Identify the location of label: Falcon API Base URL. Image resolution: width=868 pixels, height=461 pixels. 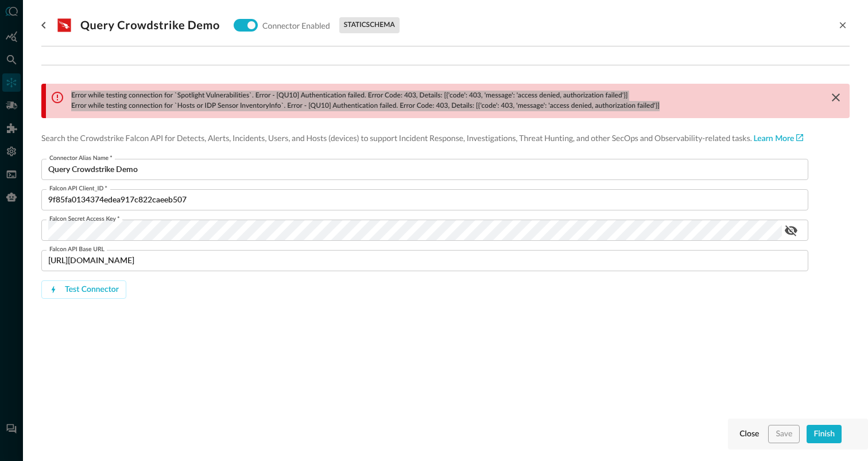
(77, 249).